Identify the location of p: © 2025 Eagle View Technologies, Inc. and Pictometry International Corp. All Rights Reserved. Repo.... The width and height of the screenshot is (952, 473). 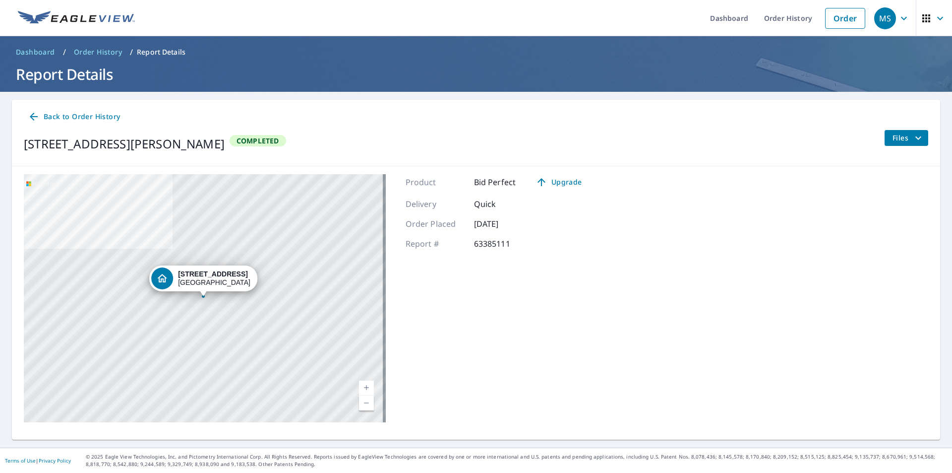
(516, 460).